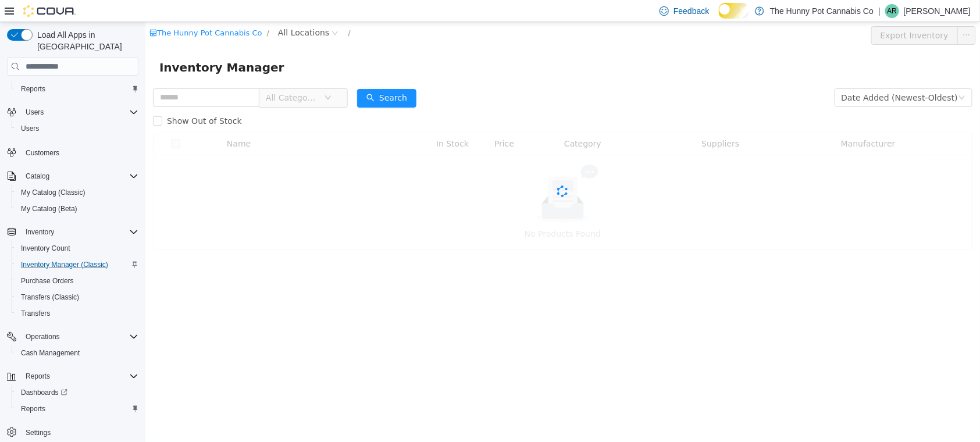  I want to click on button: My Catalog (Beta), so click(78, 209).